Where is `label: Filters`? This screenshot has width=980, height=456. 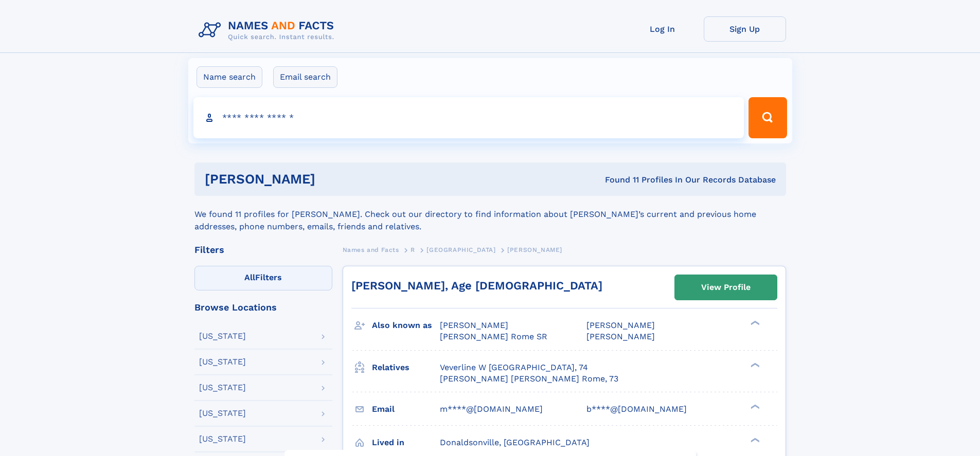 label: Filters is located at coordinates (264, 278).